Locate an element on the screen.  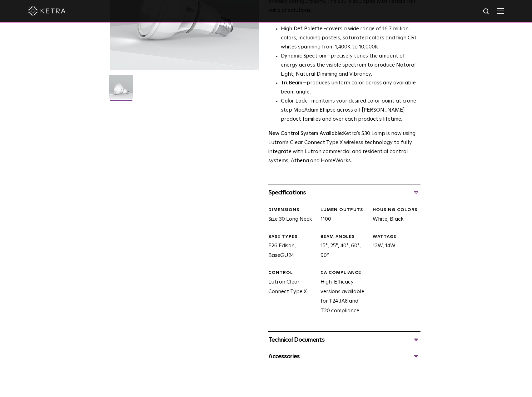
div: White, Black is located at coordinates (394, 215).